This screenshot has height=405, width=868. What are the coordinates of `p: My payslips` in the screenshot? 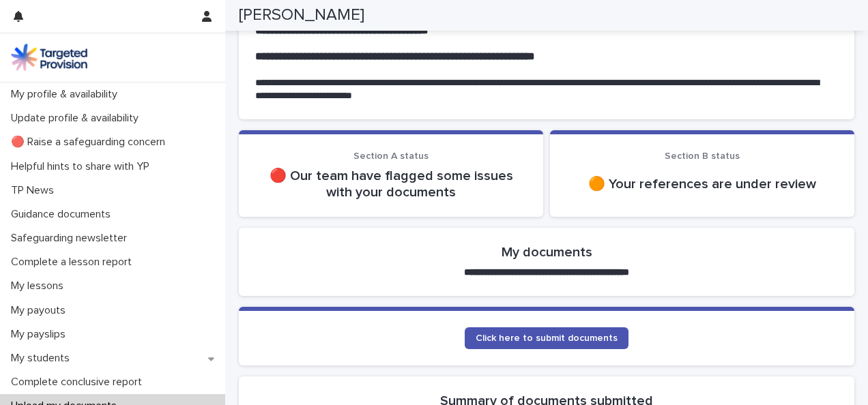 It's located at (41, 334).